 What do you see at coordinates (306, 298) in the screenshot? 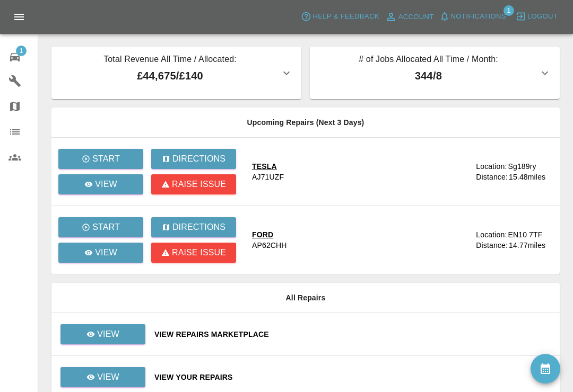
I see `th: All Repairs` at bounding box center [306, 298].